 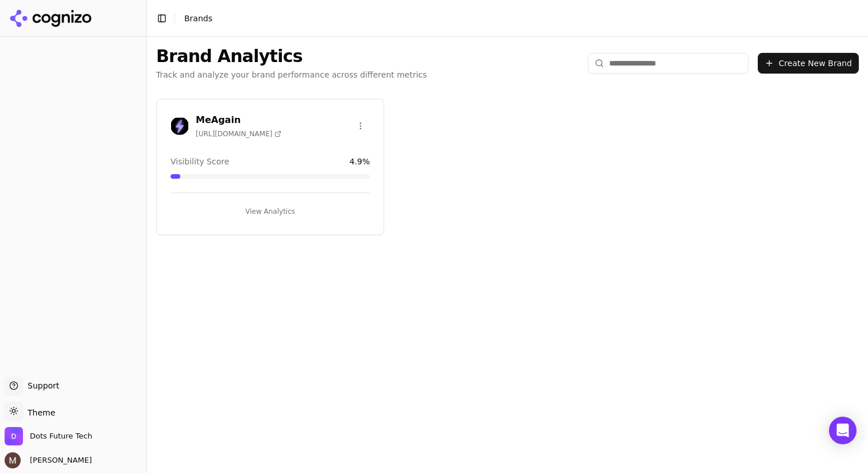 I want to click on button: Open organization switcher, so click(x=48, y=436).